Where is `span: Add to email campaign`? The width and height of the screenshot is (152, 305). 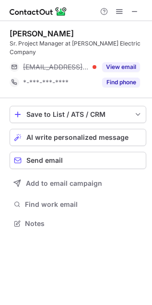
span: Add to email campaign is located at coordinates (64, 183).